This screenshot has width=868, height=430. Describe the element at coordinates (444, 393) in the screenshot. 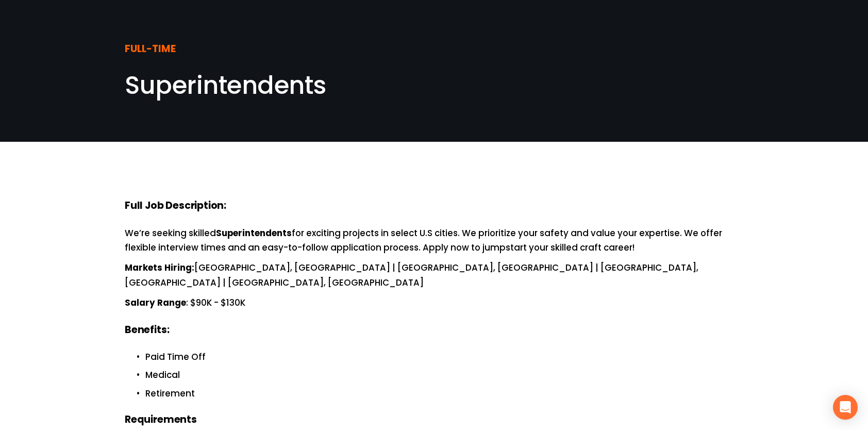

I see `p: Retirement` at that location.